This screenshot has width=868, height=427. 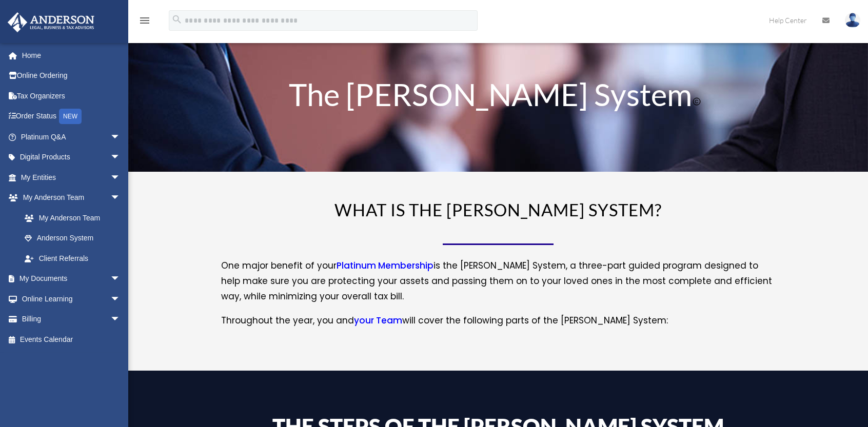 I want to click on i: menu, so click(x=144, y=21).